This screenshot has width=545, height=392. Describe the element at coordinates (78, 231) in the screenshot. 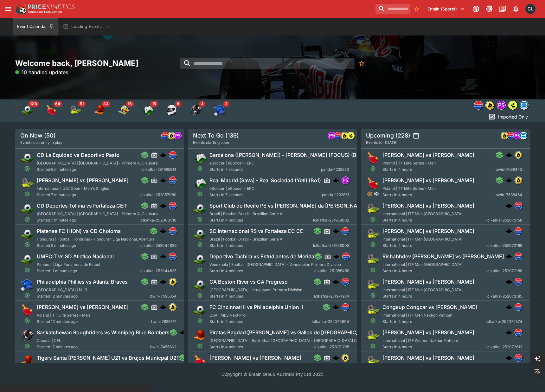

I see `h6: Platense FC (HON) vs CD Choloma` at that location.